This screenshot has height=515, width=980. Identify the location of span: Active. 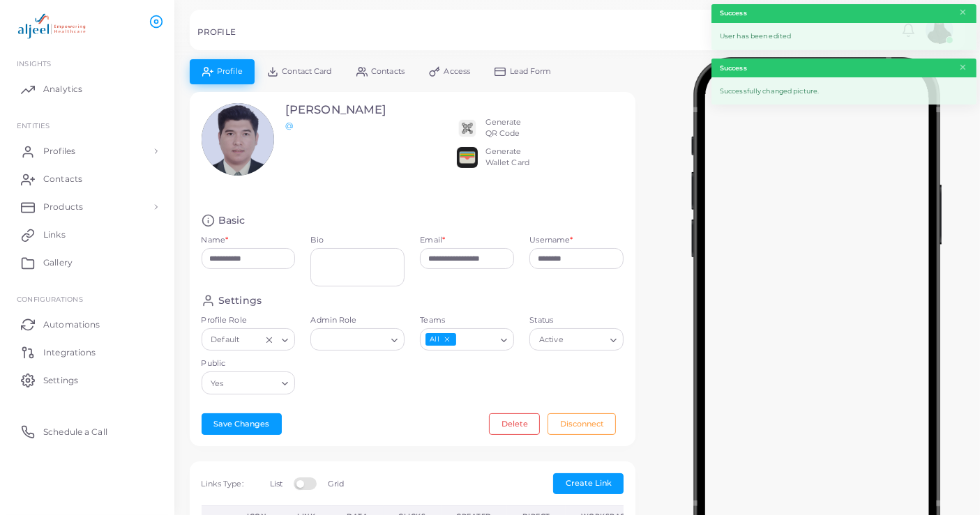
(551, 341).